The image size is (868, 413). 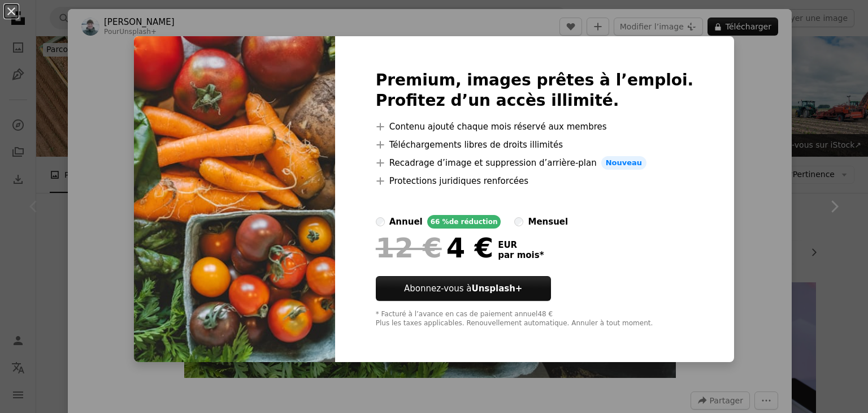 What do you see at coordinates (535, 181) in the screenshot?
I see `li: Protections juridiques renforcées` at bounding box center [535, 181].